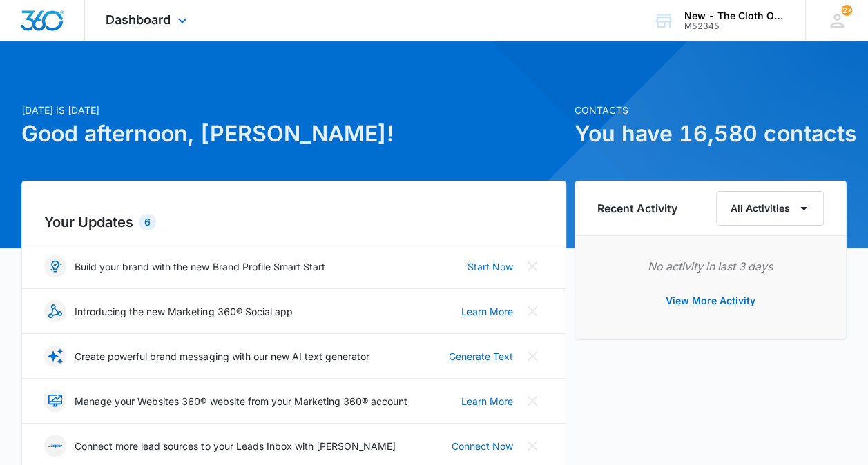  What do you see at coordinates (293, 222) in the screenshot?
I see `h2: Your Updates` at bounding box center [293, 222].